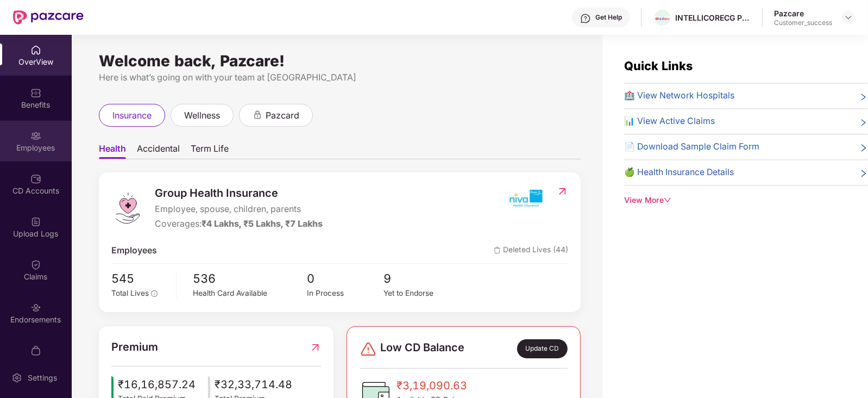 This screenshot has width=868, height=398. I want to click on span: Employees, so click(134, 250).